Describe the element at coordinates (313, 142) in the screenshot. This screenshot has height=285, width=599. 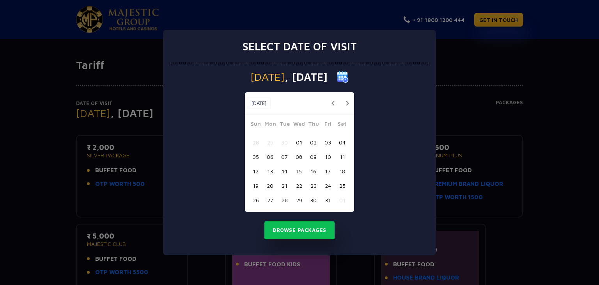
I see `button: 02` at that location.